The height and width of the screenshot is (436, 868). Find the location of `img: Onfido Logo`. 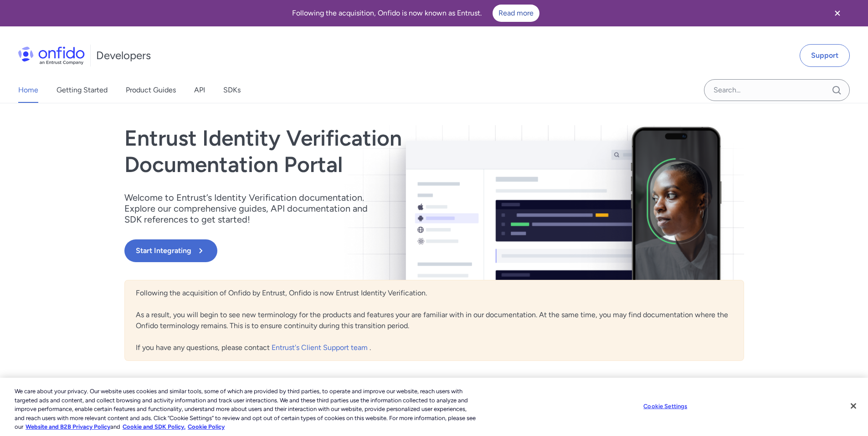

img: Onfido Logo is located at coordinates (52, 56).